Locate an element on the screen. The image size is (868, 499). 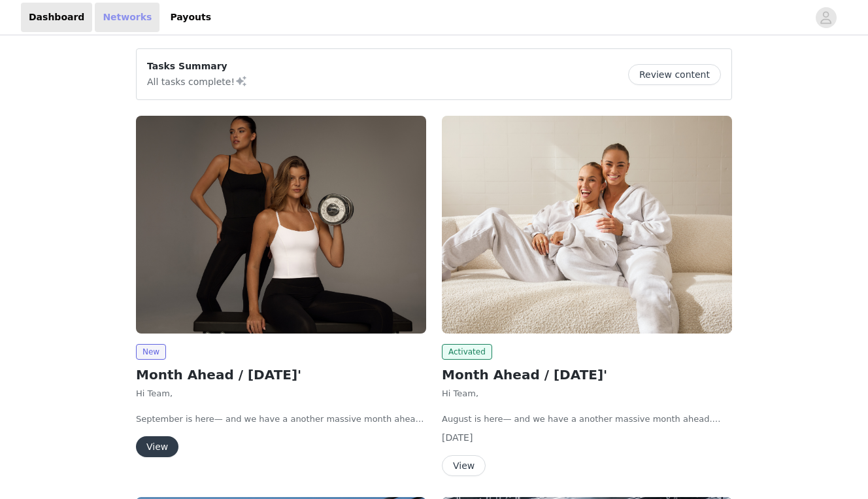
p: August is here— and we have a another massive month ahead. is located at coordinates (587, 419).